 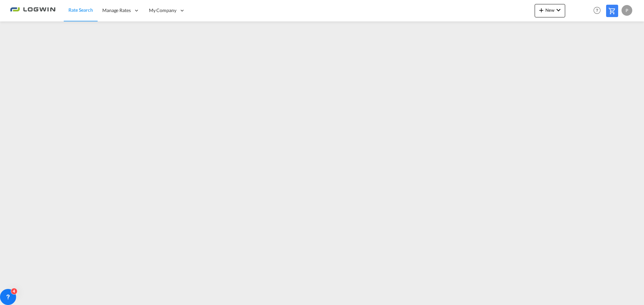 What do you see at coordinates (597, 10) in the screenshot?
I see `span: Help` at bounding box center [597, 10].